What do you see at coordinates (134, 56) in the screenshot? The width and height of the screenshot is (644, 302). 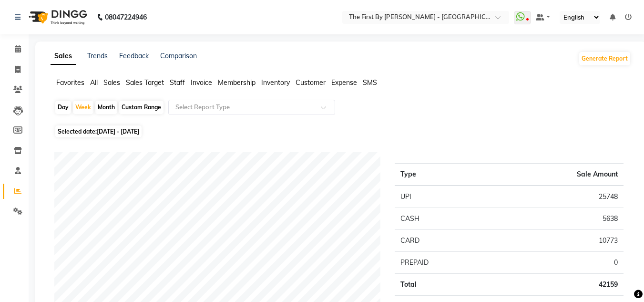 I see `a: Feedback` at bounding box center [134, 56].